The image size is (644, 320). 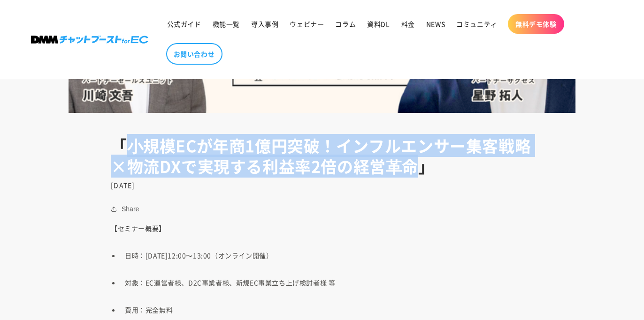 What do you see at coordinates (227, 24) in the screenshot?
I see `span: 機能一覧` at bounding box center [227, 24].